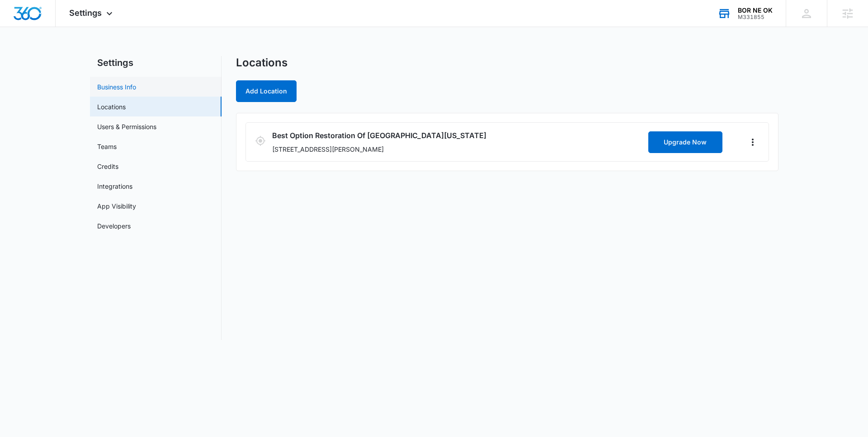  Describe the element at coordinates (114, 226) in the screenshot. I see `a: Developers` at that location.